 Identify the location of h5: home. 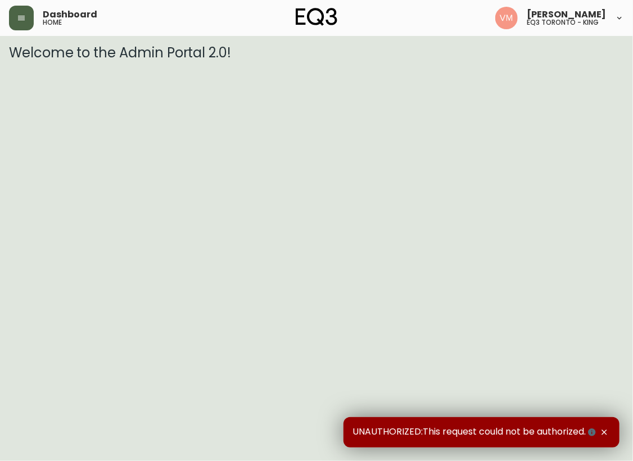
(52, 22).